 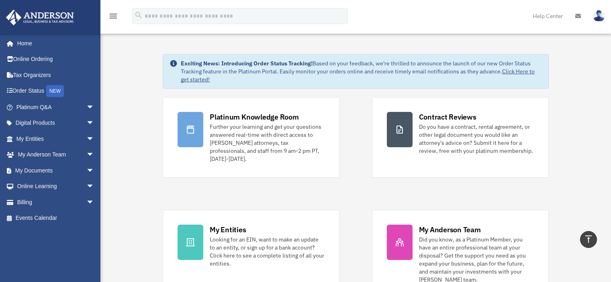 What do you see at coordinates (56, 171) in the screenshot?
I see `a: My Documentsarrow_drop_down` at bounding box center [56, 171].